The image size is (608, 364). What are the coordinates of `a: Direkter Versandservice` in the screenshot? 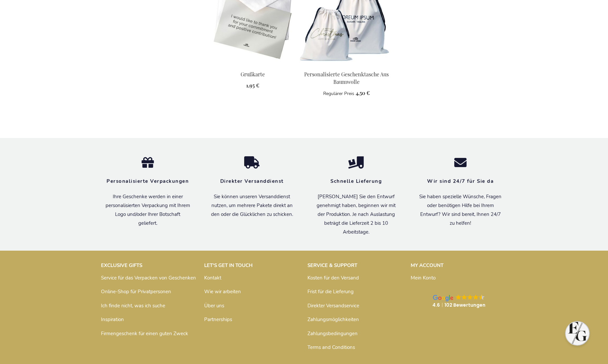 It's located at (333, 306).